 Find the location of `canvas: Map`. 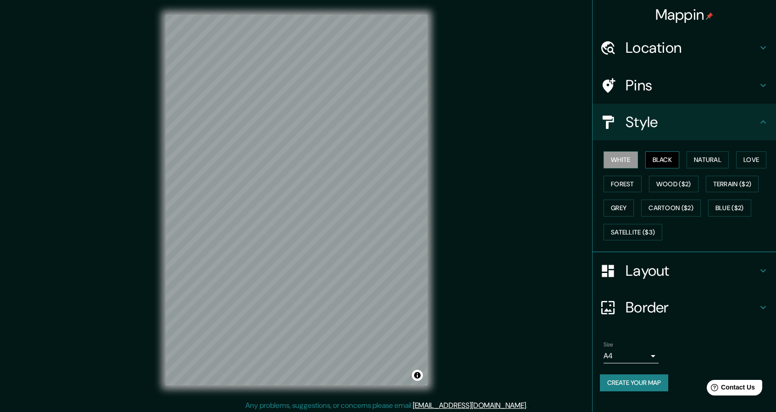

canvas: Map is located at coordinates (296, 200).